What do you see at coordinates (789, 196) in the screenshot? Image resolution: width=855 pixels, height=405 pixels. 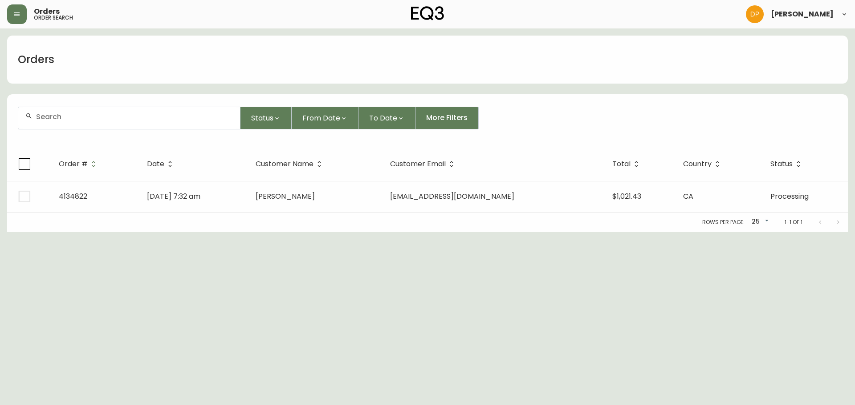 I see `span: Processing` at bounding box center [789, 196].